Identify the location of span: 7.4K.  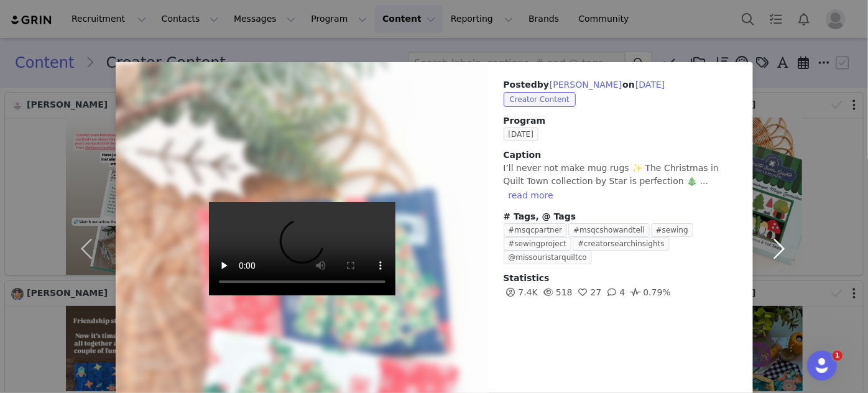
(520, 292).